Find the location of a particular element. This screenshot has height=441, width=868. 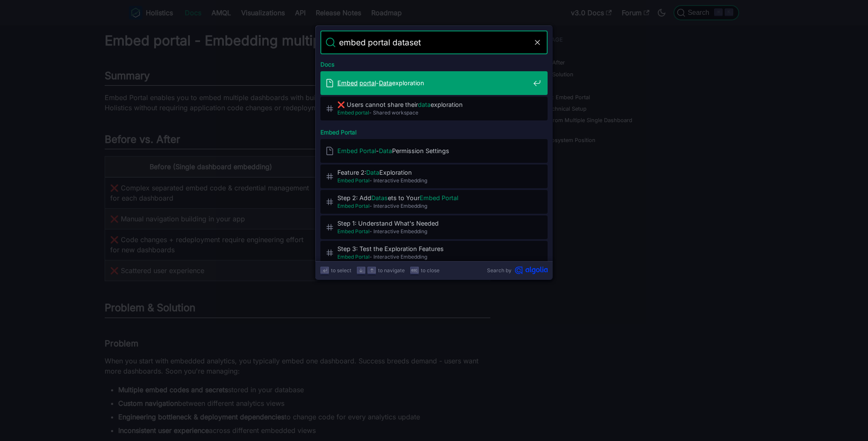

a: Embed Portal-DataPermission Settings is located at coordinates (434, 151).